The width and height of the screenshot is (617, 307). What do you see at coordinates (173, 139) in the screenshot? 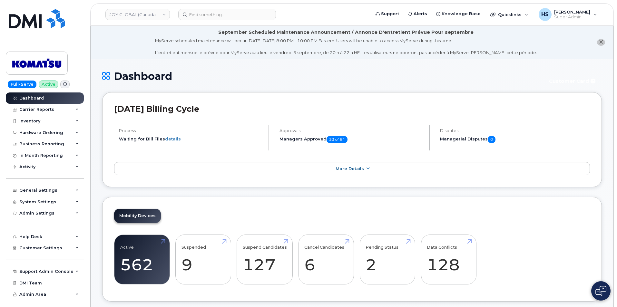
I see `a: details` at bounding box center [173, 139].